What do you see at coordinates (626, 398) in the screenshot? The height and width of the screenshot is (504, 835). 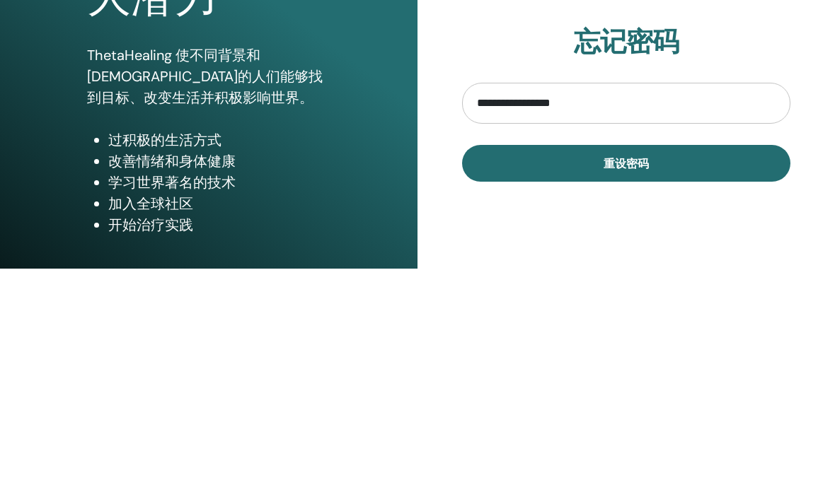 I see `span: 重设密码` at bounding box center [626, 398].